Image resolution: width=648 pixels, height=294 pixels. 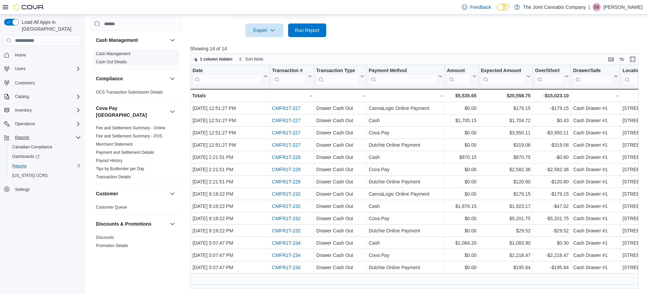 What do you see at coordinates (131, 128) in the screenshot?
I see `span: Fee and Settlement Summary - Online` at bounding box center [131, 128].